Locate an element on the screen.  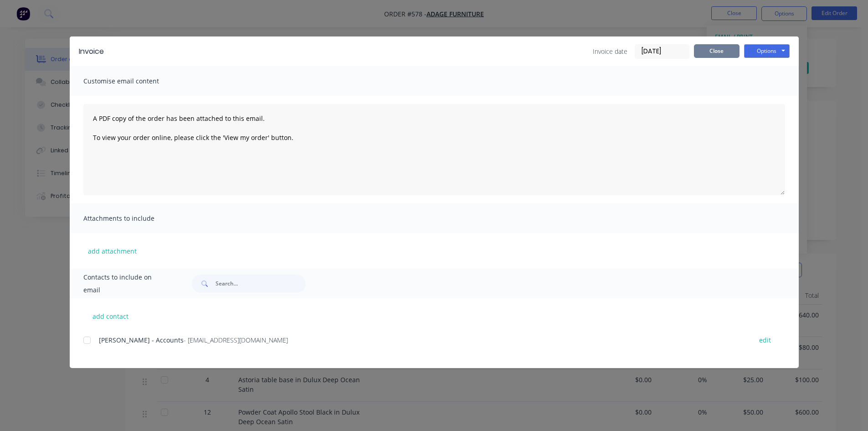
button: edit is located at coordinates (765, 339).